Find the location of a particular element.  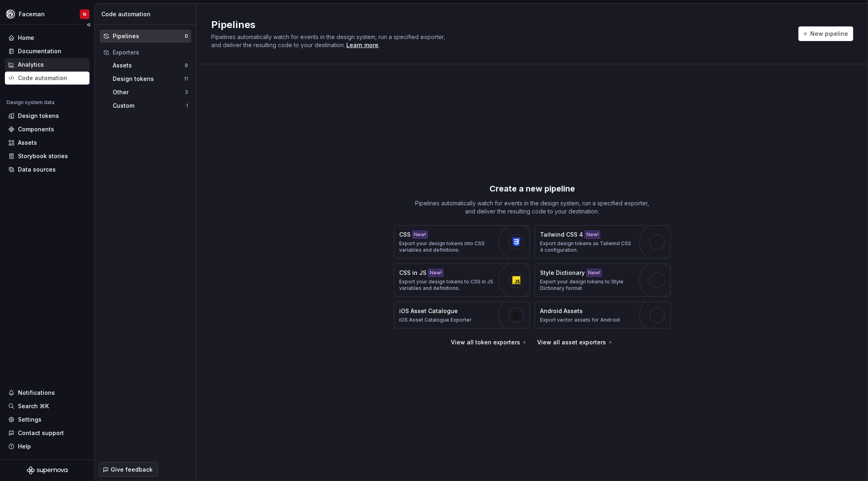

p: Style Dictionary is located at coordinates (562, 273).